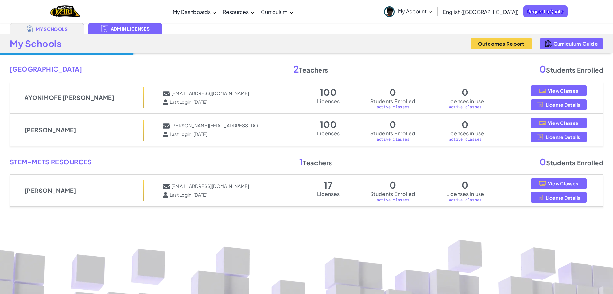 The height and width of the screenshot is (294, 613). Describe the element at coordinates (296, 69) in the screenshot. I see `span: 2` at that location.